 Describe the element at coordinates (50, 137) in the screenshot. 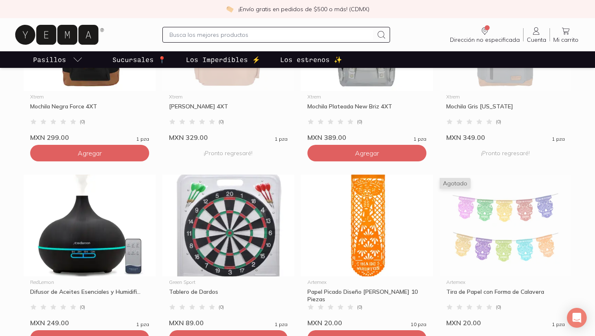

I see `span: MXN 299.00` at that location.